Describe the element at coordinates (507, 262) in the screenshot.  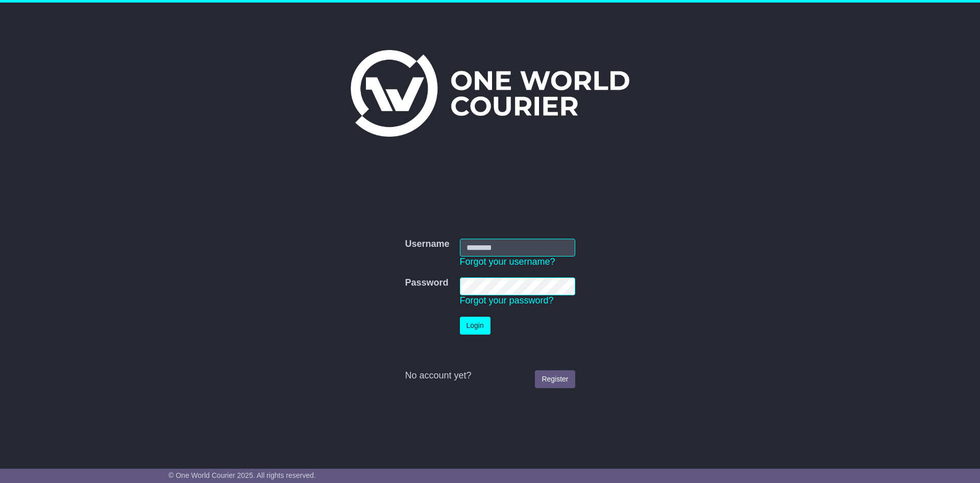
I see `a: Forgot your username?` at that location.